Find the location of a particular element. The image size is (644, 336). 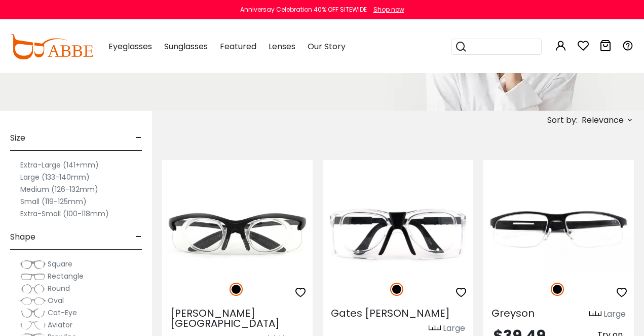

label: Medium (126-132mm) is located at coordinates (59, 189).